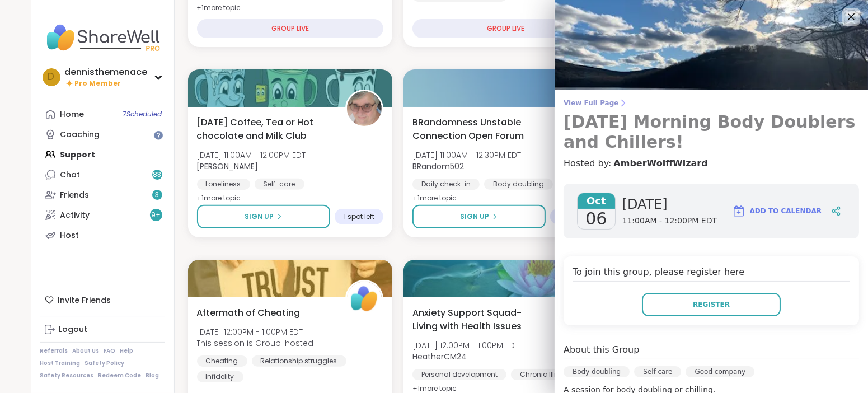 The image size is (868, 393). What do you see at coordinates (220, 377) in the screenshot?
I see `div: Infidelity` at bounding box center [220, 377].